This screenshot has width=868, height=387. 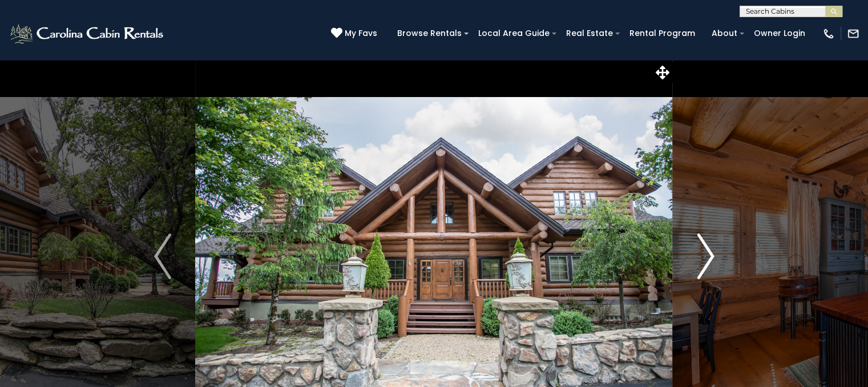 I want to click on a: Real Estate, so click(x=589, y=33).